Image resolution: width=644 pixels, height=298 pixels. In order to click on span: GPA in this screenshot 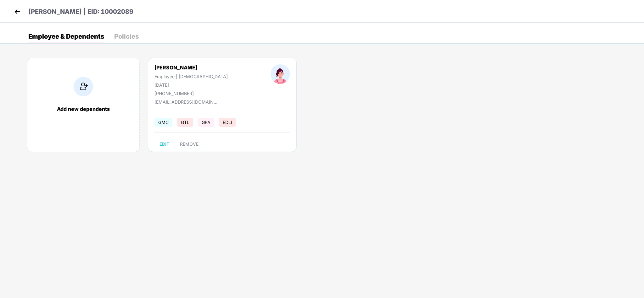, I will do `click(206, 122)`.